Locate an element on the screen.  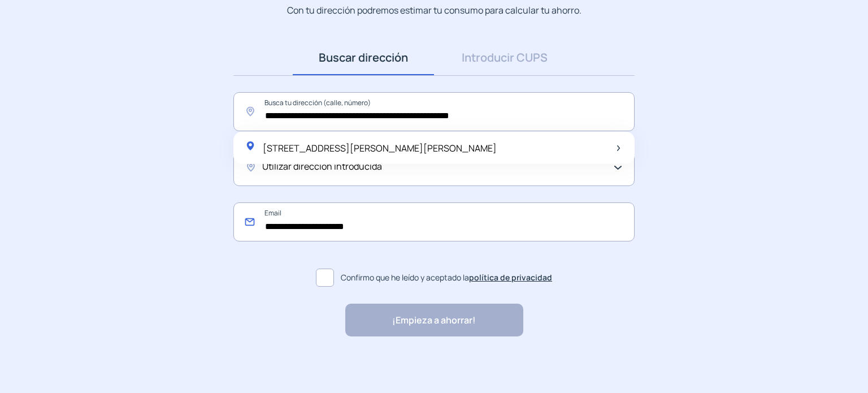
img: arrow-next-item.svg is located at coordinates (618, 148).